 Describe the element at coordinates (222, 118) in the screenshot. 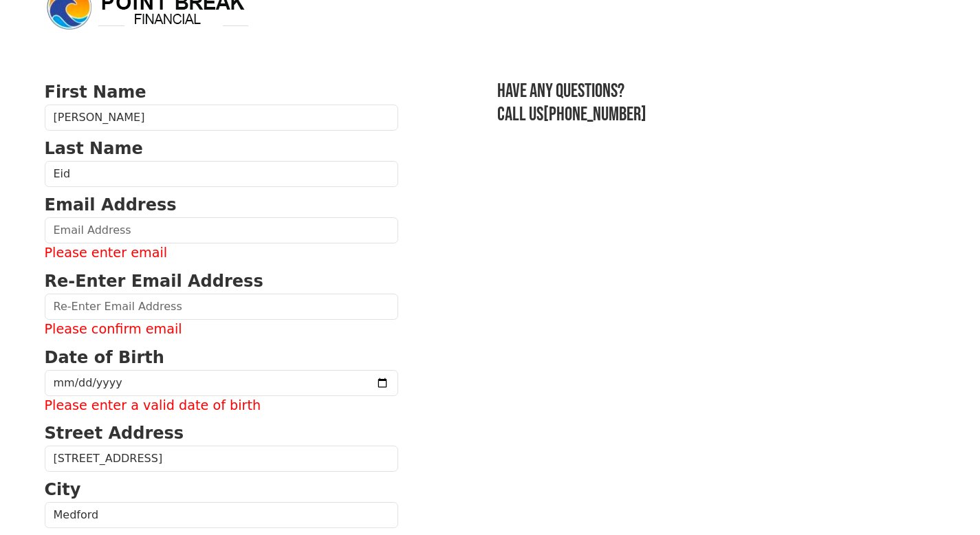

I see `input: First Name` at that location.